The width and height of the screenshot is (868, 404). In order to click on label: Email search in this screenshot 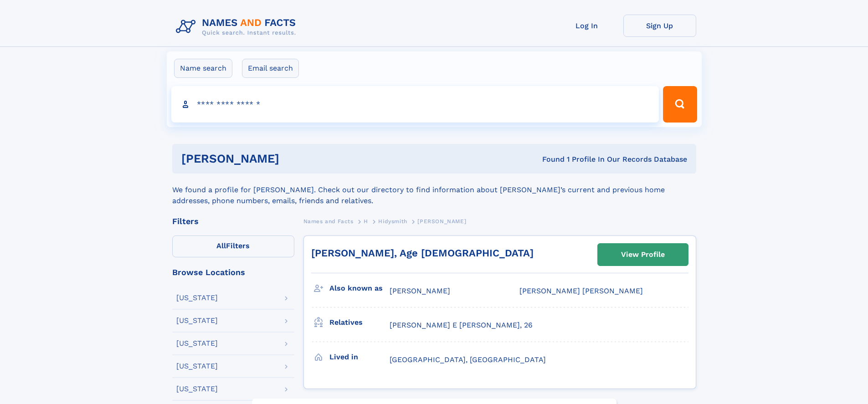, I will do `click(270, 69)`.